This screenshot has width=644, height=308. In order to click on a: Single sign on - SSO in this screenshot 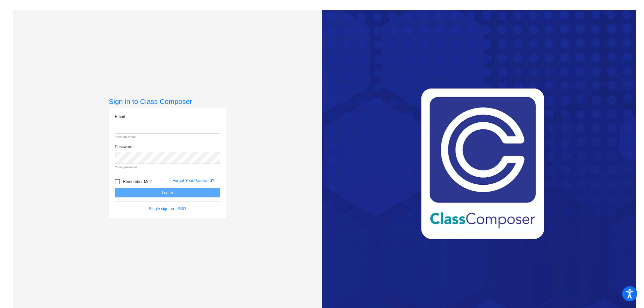, I will do `click(168, 208)`.